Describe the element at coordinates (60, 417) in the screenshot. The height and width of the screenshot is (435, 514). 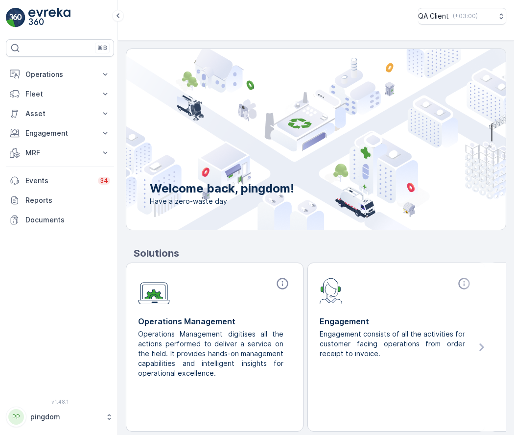
I see `button: PPpingdom` at that location.